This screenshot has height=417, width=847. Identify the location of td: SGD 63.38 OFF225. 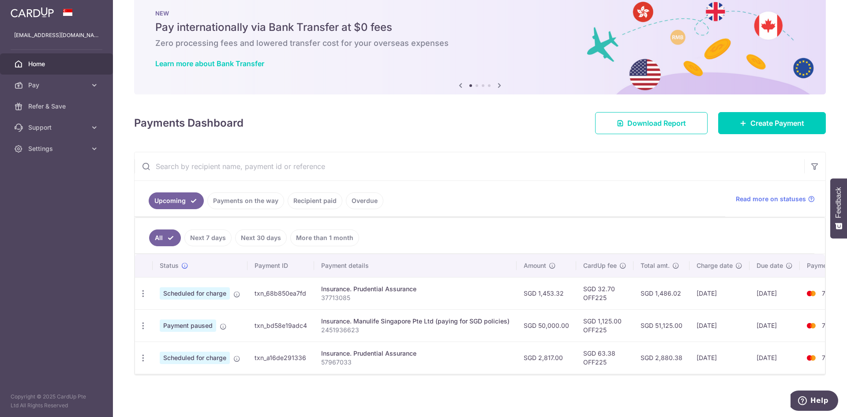
(605, 357).